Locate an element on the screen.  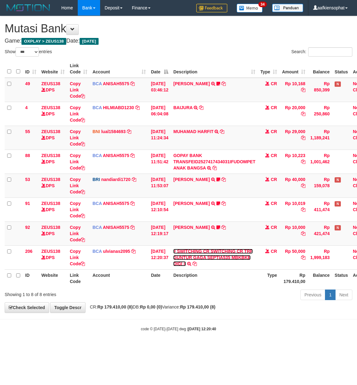
a: Copy BASILIUS CHARL to clipboard is located at coordinates (224, 179).